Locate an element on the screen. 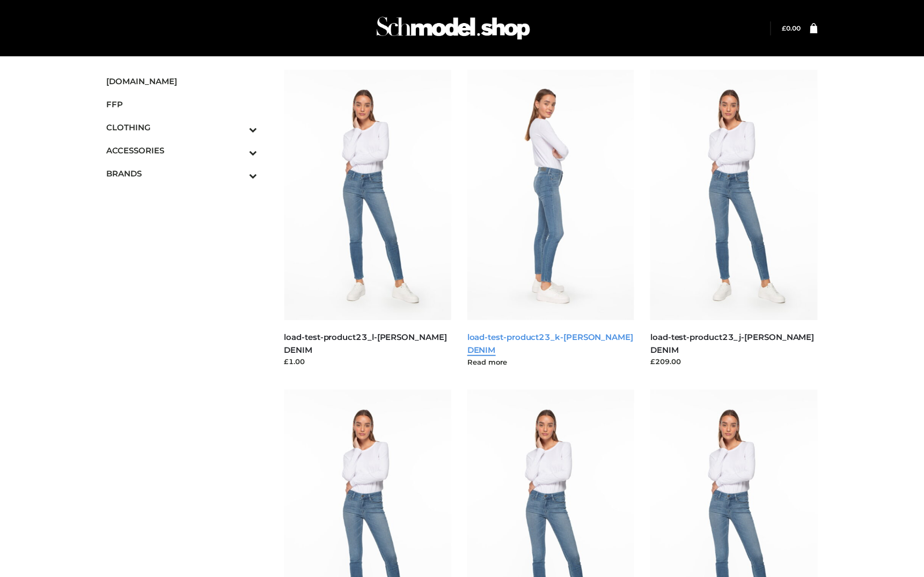 The width and height of the screenshot is (924, 577). span: ACCESSORIES is located at coordinates (182, 150).